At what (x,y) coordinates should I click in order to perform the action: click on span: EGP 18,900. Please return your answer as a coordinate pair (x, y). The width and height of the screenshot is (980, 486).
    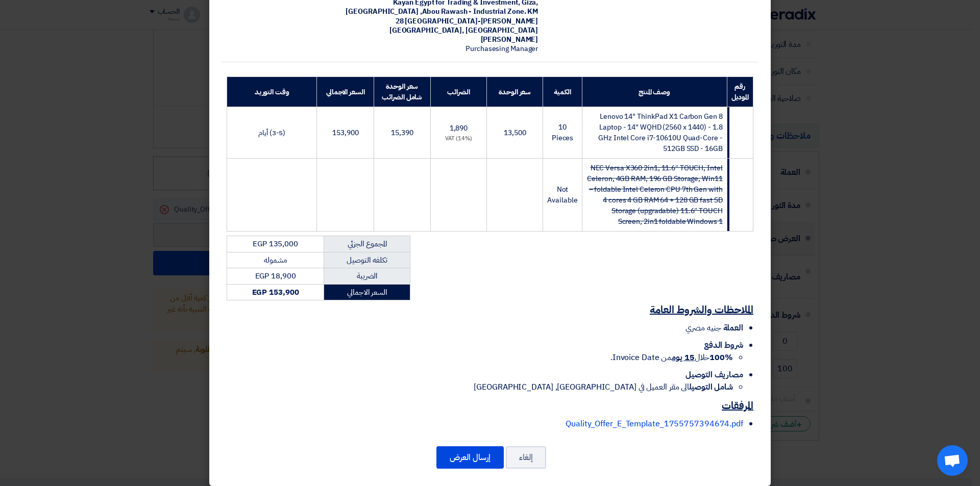
    Looking at the image, I should click on (275, 276).